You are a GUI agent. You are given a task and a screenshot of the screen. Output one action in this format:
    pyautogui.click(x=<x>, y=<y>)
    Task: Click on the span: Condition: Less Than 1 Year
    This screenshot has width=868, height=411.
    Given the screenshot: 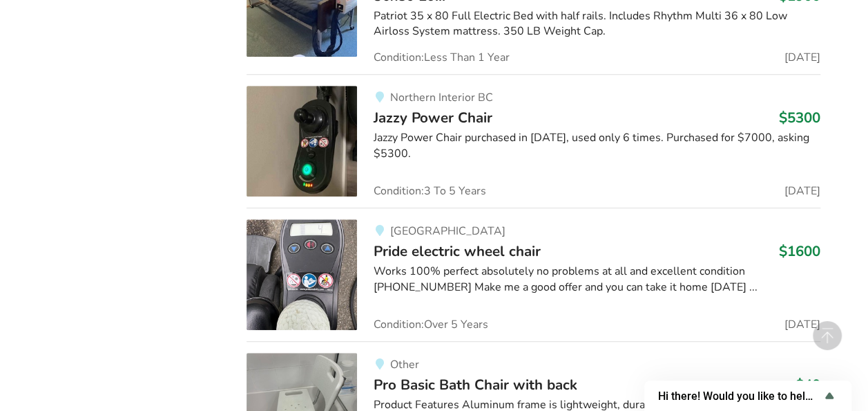 What is the action you would take?
    pyautogui.click(x=442, y=57)
    